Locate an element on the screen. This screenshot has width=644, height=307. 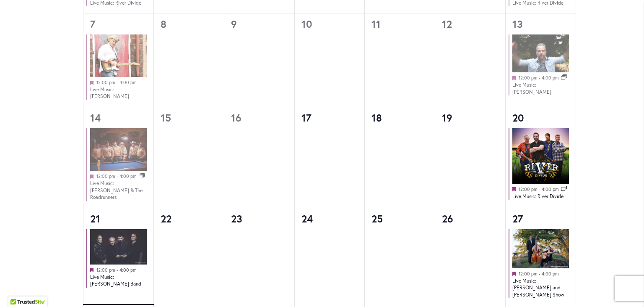
time: 26 is located at coordinates (448, 218).